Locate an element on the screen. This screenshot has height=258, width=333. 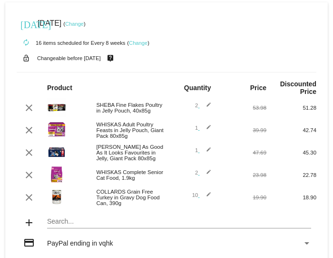
mat-icon: credit_card is located at coordinates (29, 242).